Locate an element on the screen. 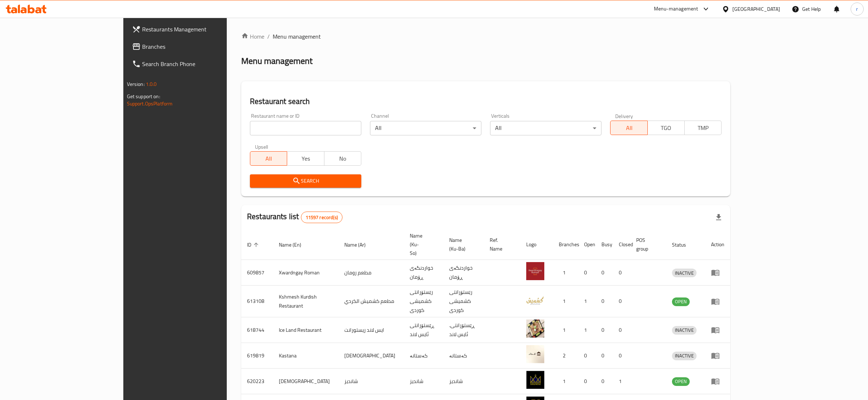 The height and width of the screenshot is (400, 868). img: Xwardngay Roman is located at coordinates (535, 271).